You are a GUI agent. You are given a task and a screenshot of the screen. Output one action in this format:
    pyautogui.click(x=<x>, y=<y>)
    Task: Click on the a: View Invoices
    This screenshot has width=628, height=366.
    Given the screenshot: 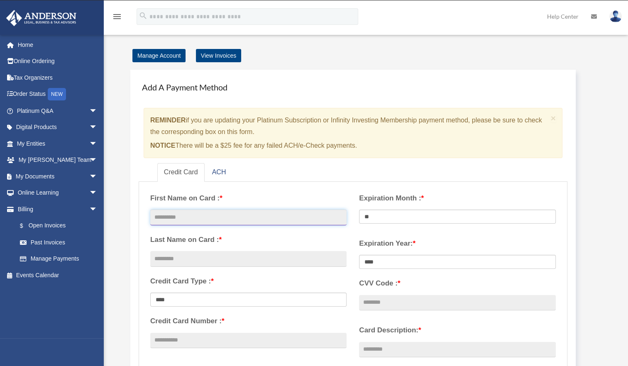 What is the action you would take?
    pyautogui.click(x=218, y=56)
    